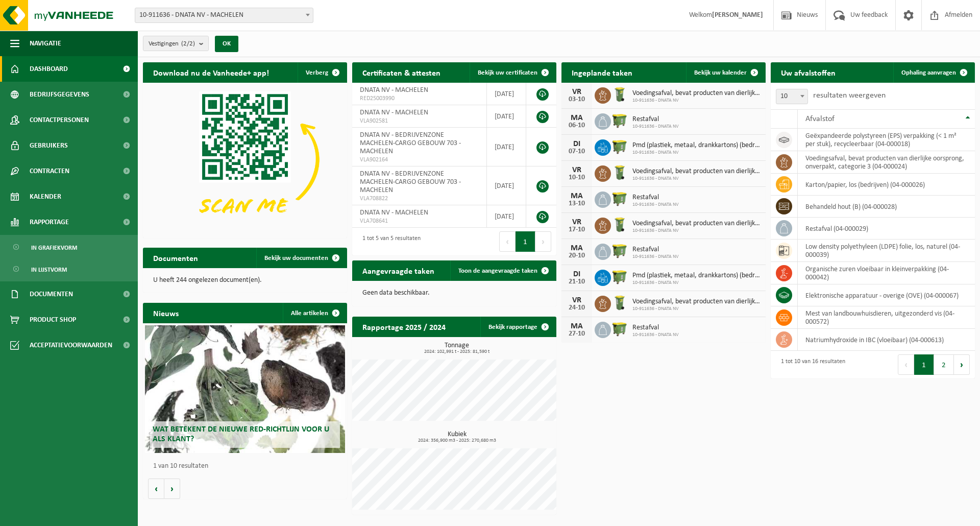 Image resolution: width=980 pixels, height=526 pixels. What do you see at coordinates (389, 241) in the screenshot?
I see `div: 1 tot 5 van 5 resultaten` at bounding box center [389, 241].